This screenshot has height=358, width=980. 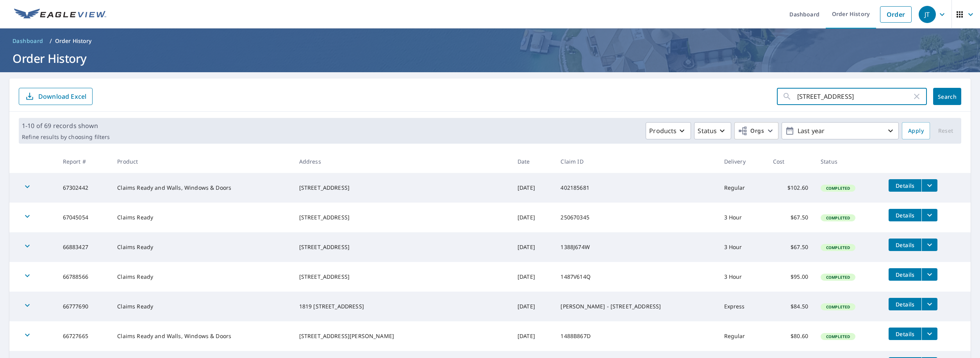 What do you see at coordinates (905, 334) in the screenshot?
I see `button: detailsBtn-66727665` at bounding box center [905, 334].